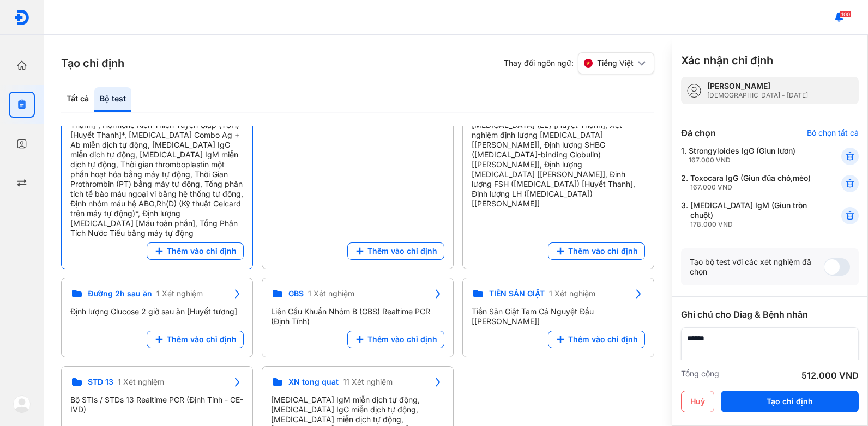 The image size is (868, 426). What do you see at coordinates (726, 61) in the screenshot?
I see `h3: Xác nhận chỉ định` at bounding box center [726, 61].